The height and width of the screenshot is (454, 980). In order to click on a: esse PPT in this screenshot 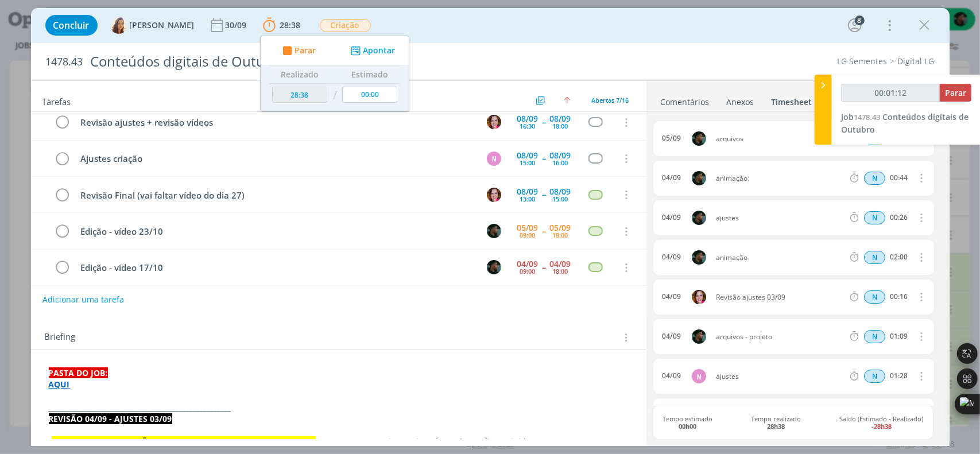, I will do `click(354, 442)`.